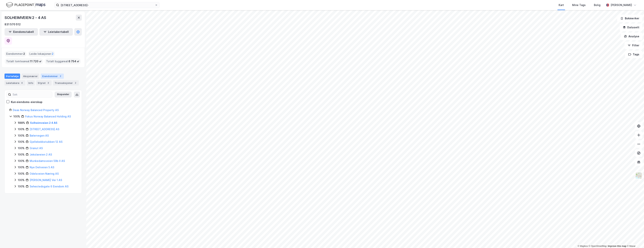  I want to click on div: Leietakere, so click(15, 83).